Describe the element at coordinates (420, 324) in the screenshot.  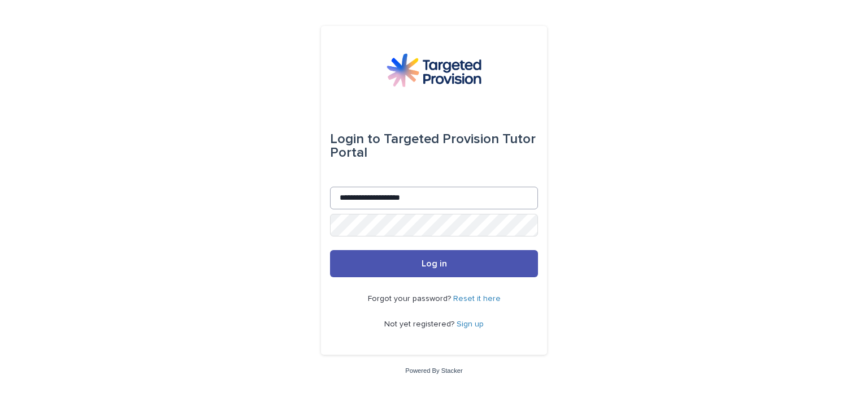
I see `span: Not yet registered?` at that location.